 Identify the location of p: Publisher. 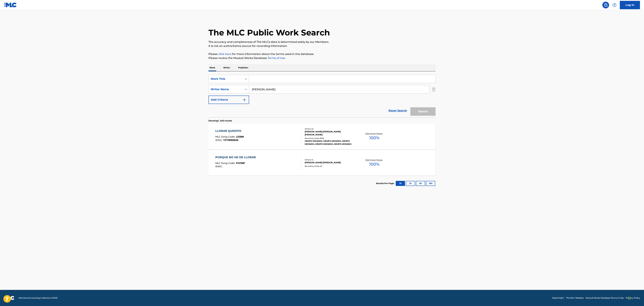
(243, 68).